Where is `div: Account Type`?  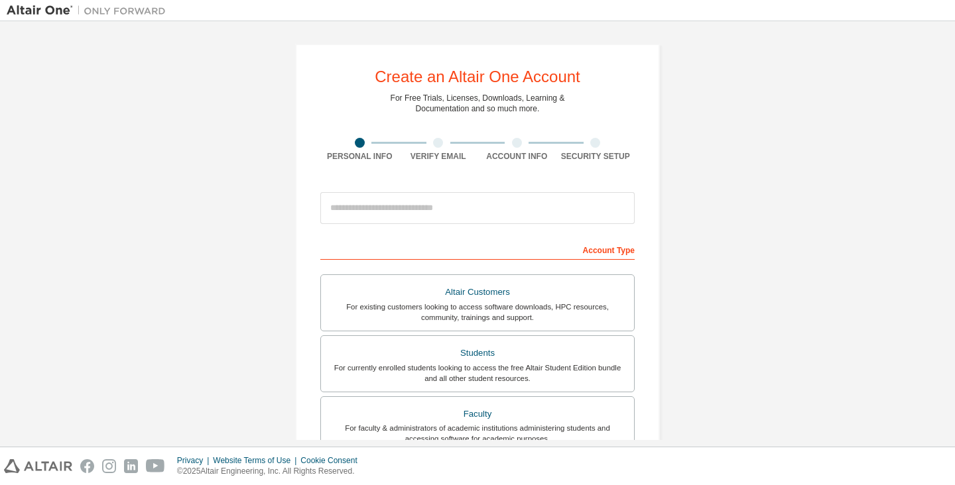 div: Account Type is located at coordinates (477, 249).